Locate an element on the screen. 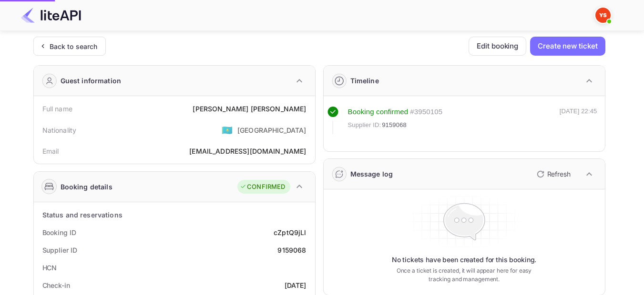 The height and width of the screenshot is (295, 644). img: Yandex Support is located at coordinates (603, 15).